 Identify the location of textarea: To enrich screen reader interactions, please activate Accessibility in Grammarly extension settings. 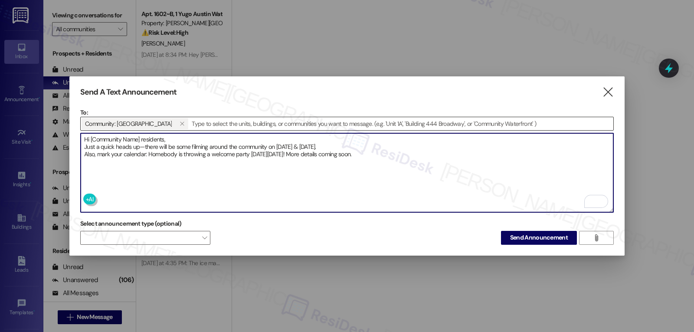
(347, 173).